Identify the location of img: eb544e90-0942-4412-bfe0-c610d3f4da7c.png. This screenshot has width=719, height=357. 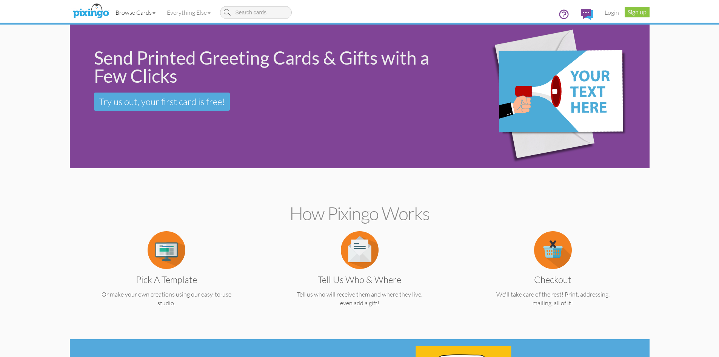
(553, 96).